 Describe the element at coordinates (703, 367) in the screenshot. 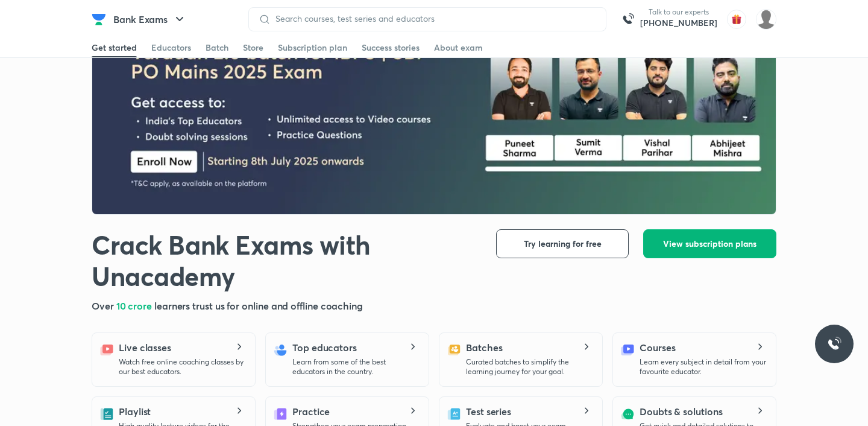

I see `p: Learn every subject in detail from your favourite educator.` at that location.